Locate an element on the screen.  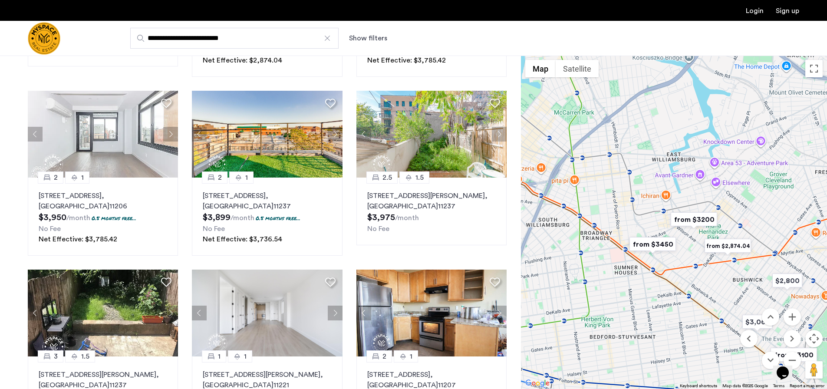
button: Show or hide filters is located at coordinates (368, 38).